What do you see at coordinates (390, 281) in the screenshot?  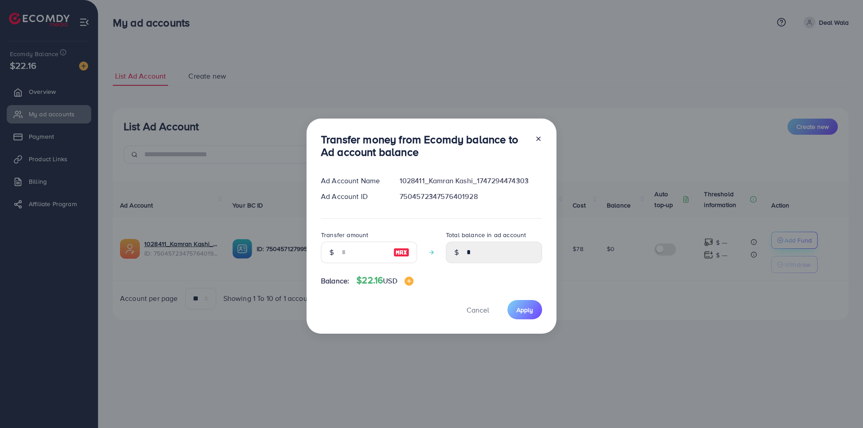 I see `span: USD` at bounding box center [390, 281].